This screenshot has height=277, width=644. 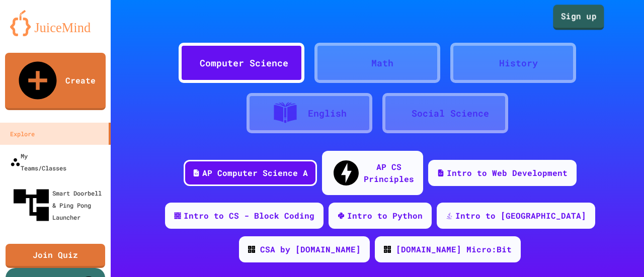 I want to click on div: Math, so click(x=382, y=63).